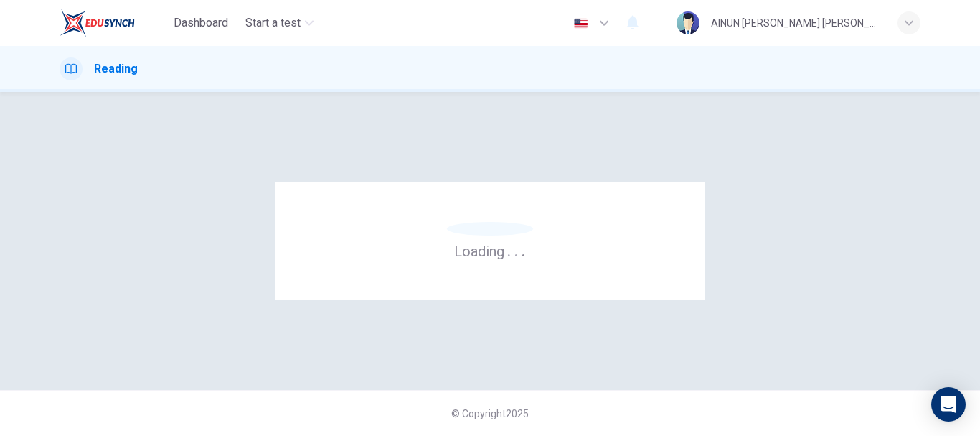  Describe the element at coordinates (581, 23) in the screenshot. I see `img: en` at that location.